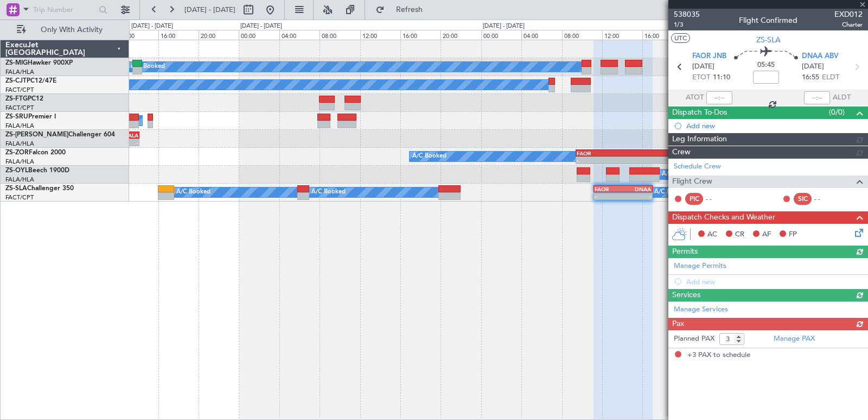 Image resolution: width=868 pixels, height=420 pixels. I want to click on span: CR, so click(740, 234).